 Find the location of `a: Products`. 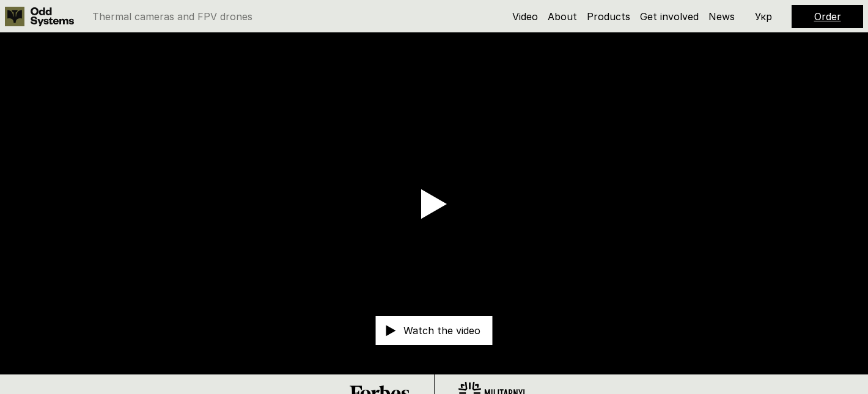

a: Products is located at coordinates (609, 17).